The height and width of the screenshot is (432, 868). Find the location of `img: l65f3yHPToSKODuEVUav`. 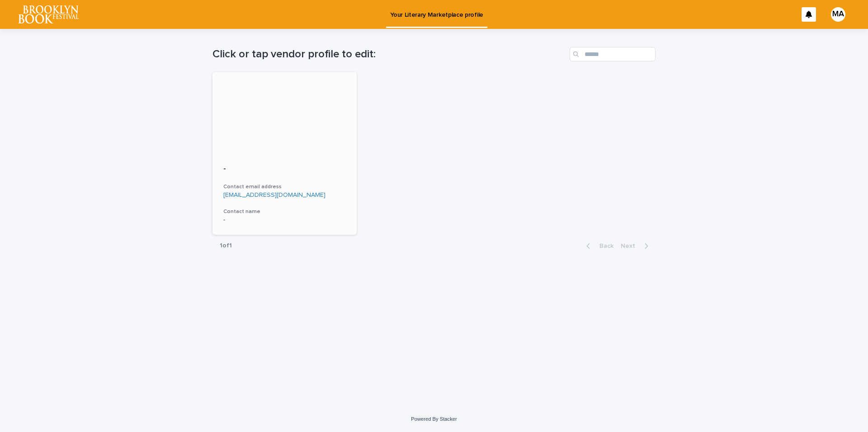

img: l65f3yHPToSKODuEVUav is located at coordinates (48, 14).